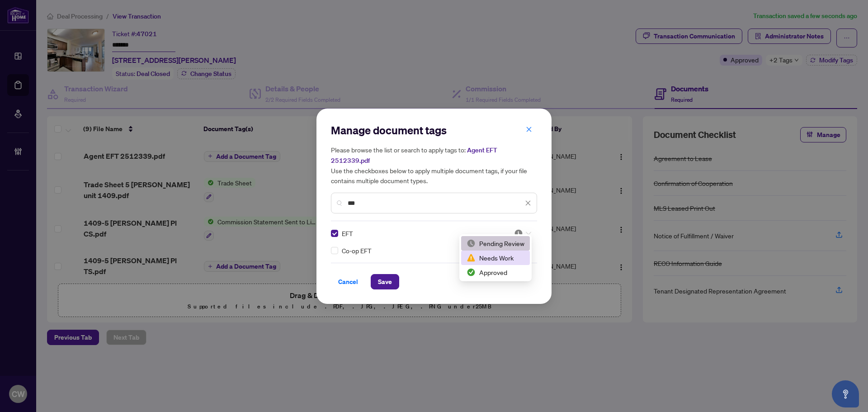 This screenshot has height=412, width=868. What do you see at coordinates (434, 131) in the screenshot?
I see `h2: Manage document tags` at bounding box center [434, 131].